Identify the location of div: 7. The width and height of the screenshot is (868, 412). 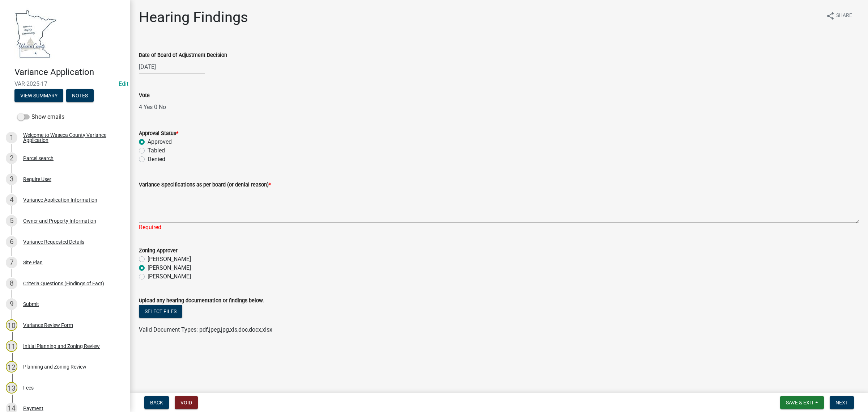
(12, 263).